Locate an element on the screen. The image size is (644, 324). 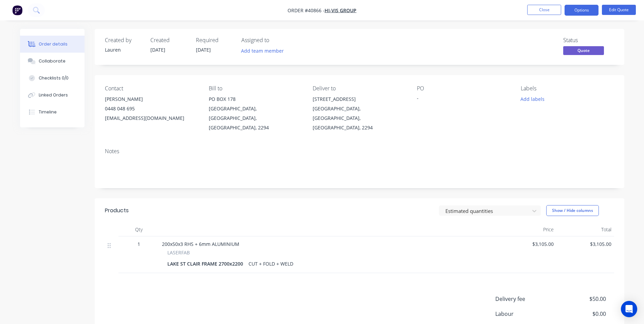
div: Open Intercom Messenger is located at coordinates (629, 309).